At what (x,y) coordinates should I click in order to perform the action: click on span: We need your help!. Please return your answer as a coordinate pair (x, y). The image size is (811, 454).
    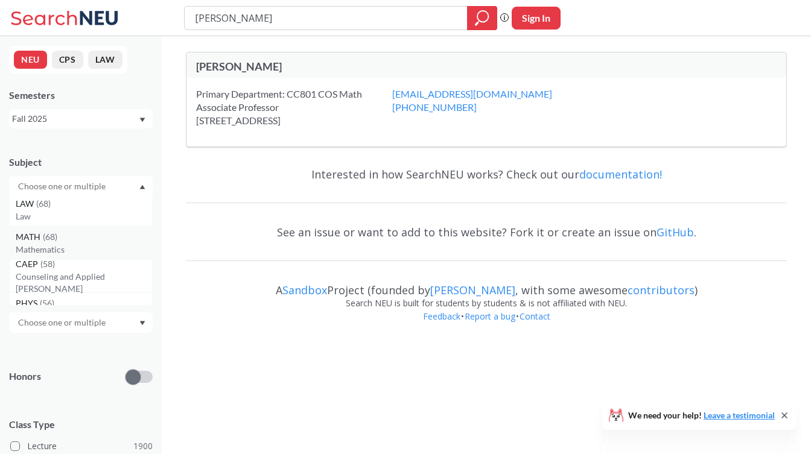
    Looking at the image, I should click on (701, 416).